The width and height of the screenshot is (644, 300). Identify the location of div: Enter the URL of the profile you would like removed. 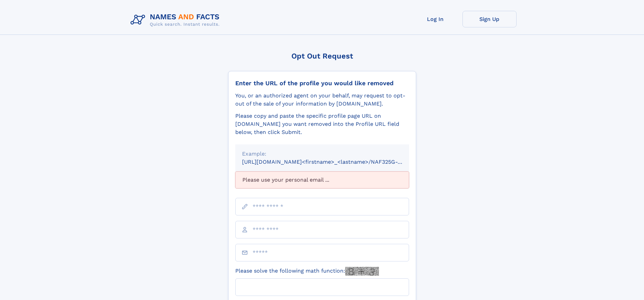
(322, 83).